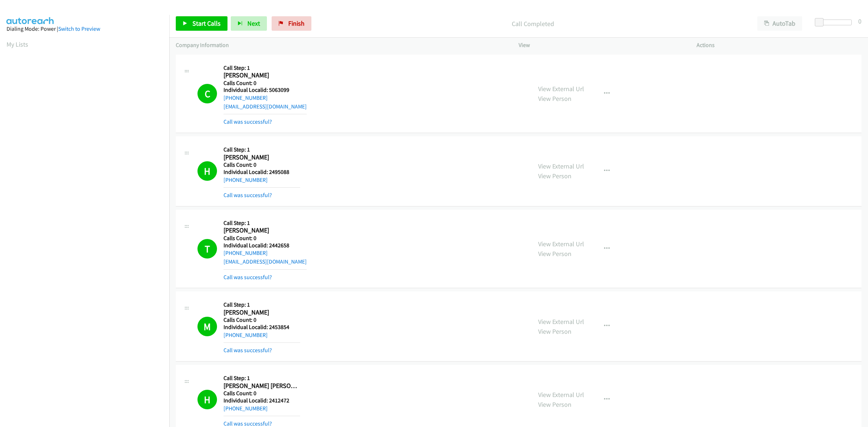  I want to click on p: Call Completed, so click(533, 24).